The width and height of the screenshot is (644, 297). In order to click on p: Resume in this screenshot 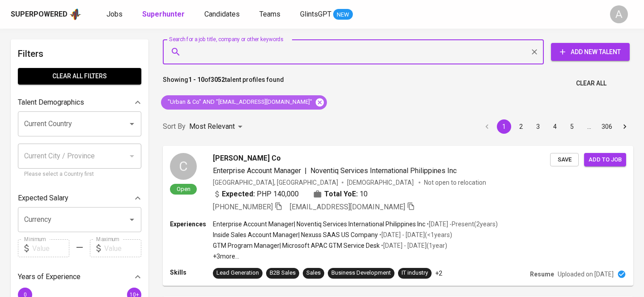, I will do `click(542, 274)`.